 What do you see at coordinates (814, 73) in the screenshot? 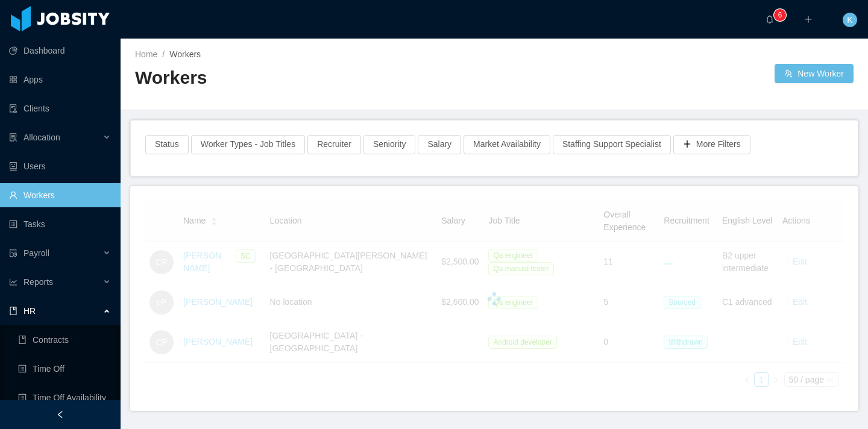
I see `button: icon: usergroup-addNew Worker` at bounding box center [814, 73].